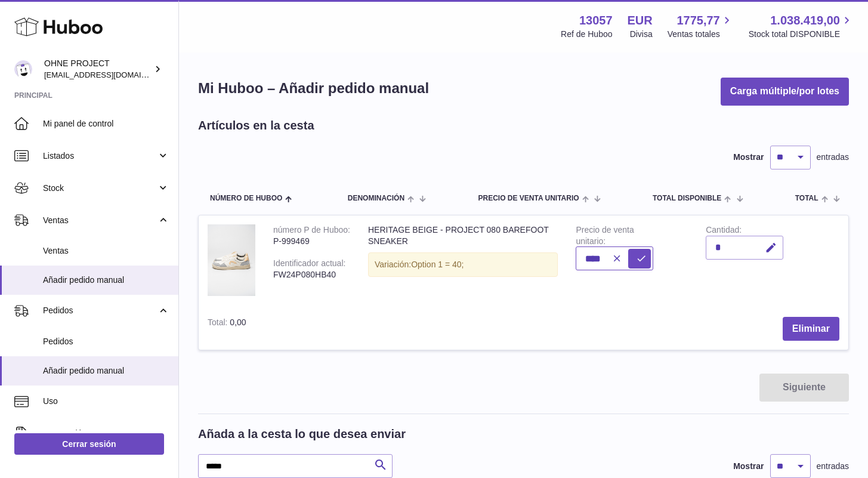  What do you see at coordinates (811, 329) in the screenshot?
I see `button: Eliminar` at bounding box center [811, 329].